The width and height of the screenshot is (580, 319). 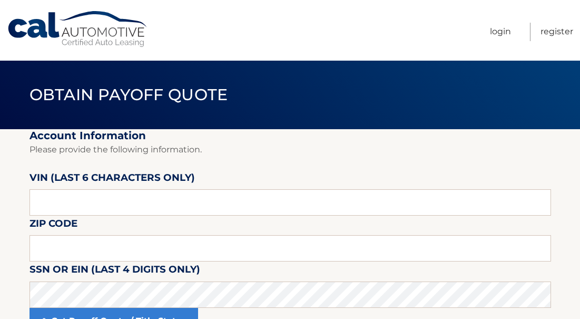 I want to click on h2: Account Information, so click(x=290, y=135).